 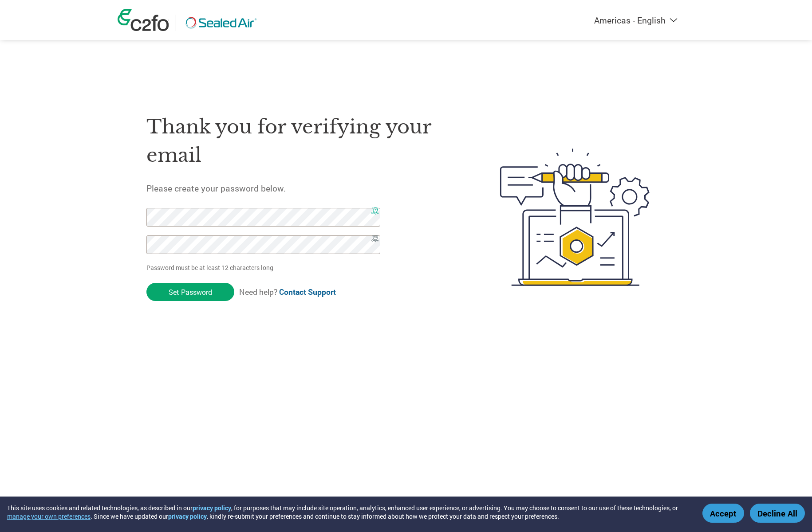 I want to click on h5: Please create your password below., so click(x=302, y=188).